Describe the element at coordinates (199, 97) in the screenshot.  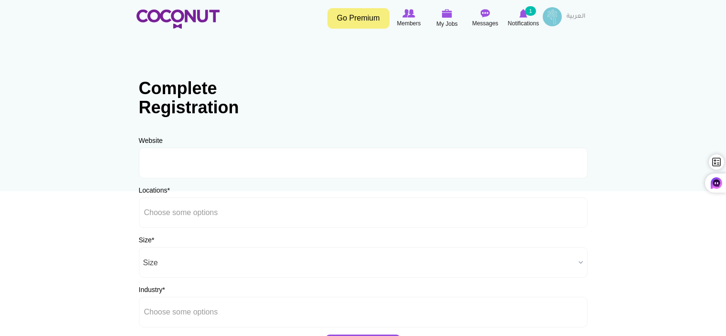
I see `h1: Complete Registration` at that location.